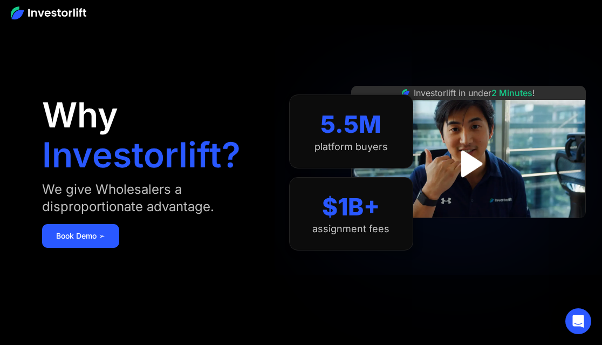 The image size is (602, 345). I want to click on span: 2 Minutes, so click(512, 93).